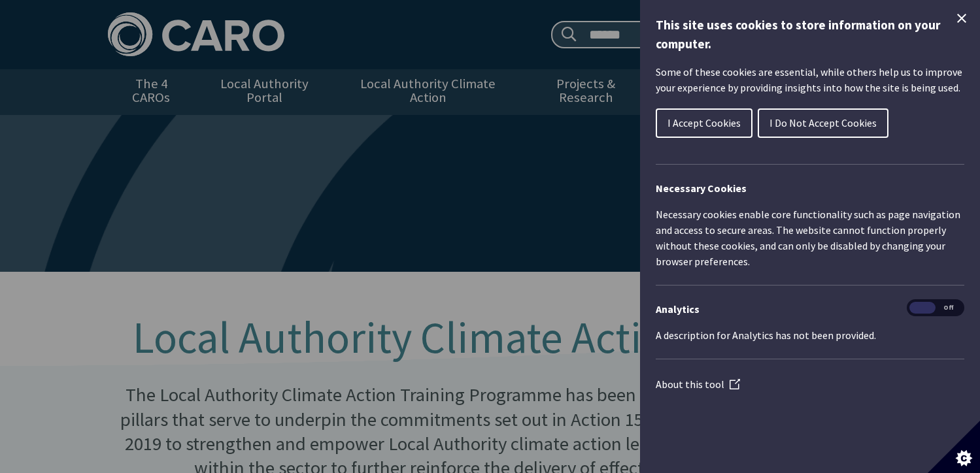  Describe the element at coordinates (949, 308) in the screenshot. I see `span: Off` at that location.